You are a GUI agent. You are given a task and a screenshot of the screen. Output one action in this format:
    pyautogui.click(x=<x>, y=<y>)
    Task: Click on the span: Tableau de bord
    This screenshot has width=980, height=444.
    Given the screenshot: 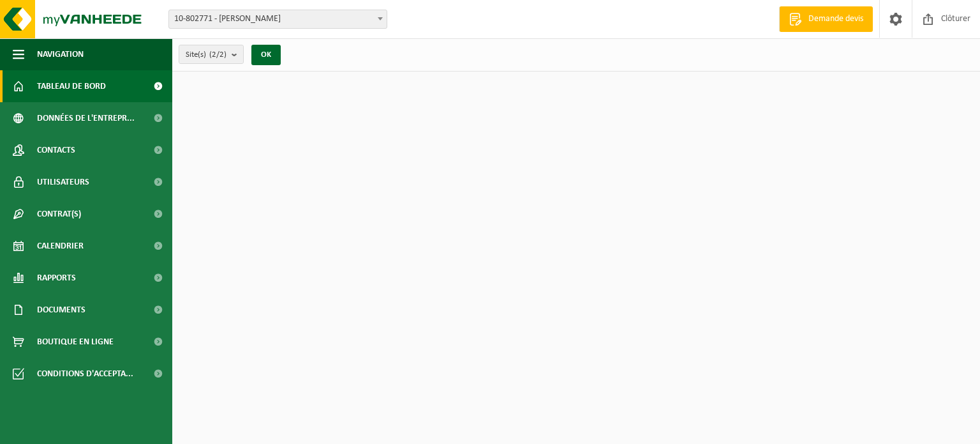 What is the action you would take?
    pyautogui.click(x=72, y=87)
    